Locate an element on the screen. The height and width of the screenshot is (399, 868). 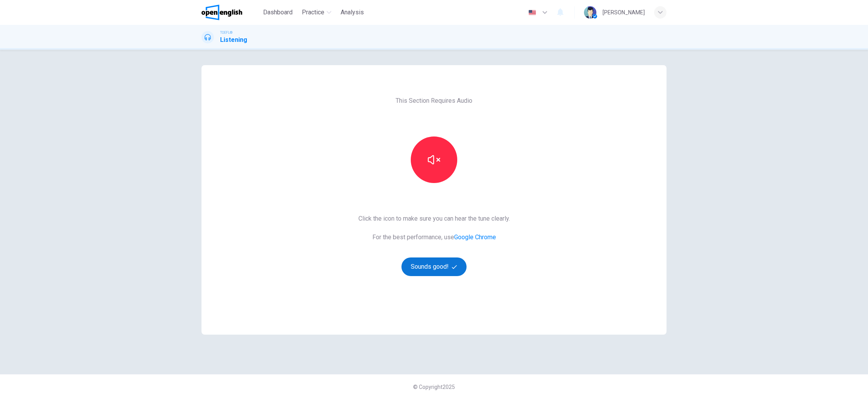
span: TOEFL® is located at coordinates (226, 33).